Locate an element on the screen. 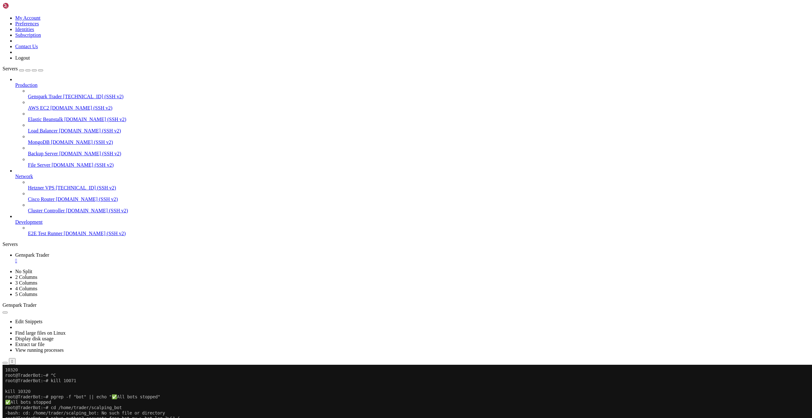  a: Development is located at coordinates (412, 222).